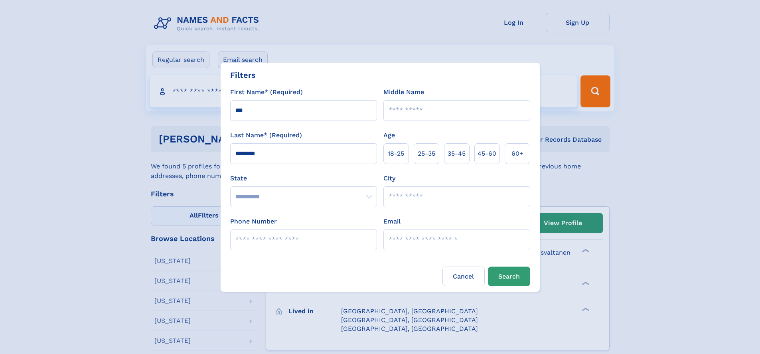  Describe the element at coordinates (267, 92) in the screenshot. I see `label: First Name* (Required)` at that location.